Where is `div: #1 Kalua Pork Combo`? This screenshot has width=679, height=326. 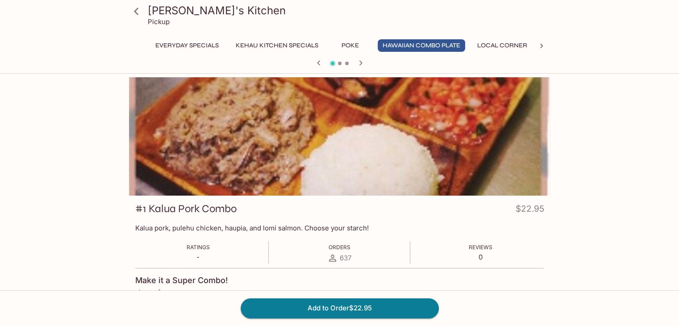 div: #1 Kalua Pork Combo is located at coordinates (340, 136).